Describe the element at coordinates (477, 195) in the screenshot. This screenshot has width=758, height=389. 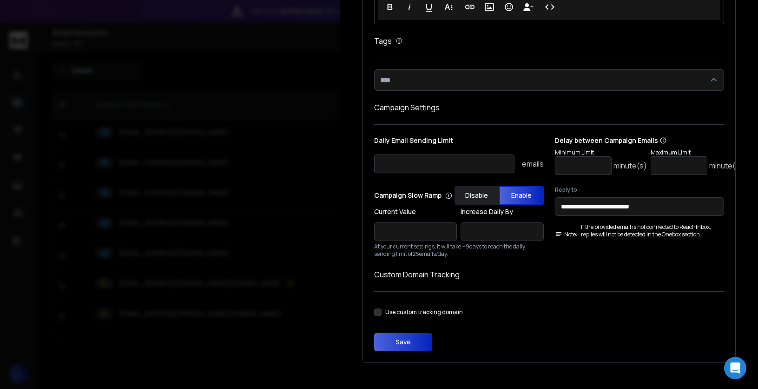
I see `button: Disable` at that location.